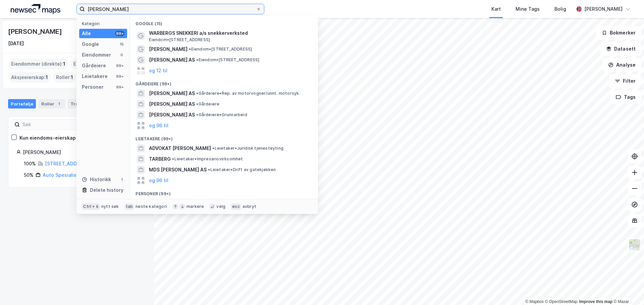  What do you see at coordinates (122, 44) in the screenshot?
I see `div: 15` at bounding box center [122, 44].